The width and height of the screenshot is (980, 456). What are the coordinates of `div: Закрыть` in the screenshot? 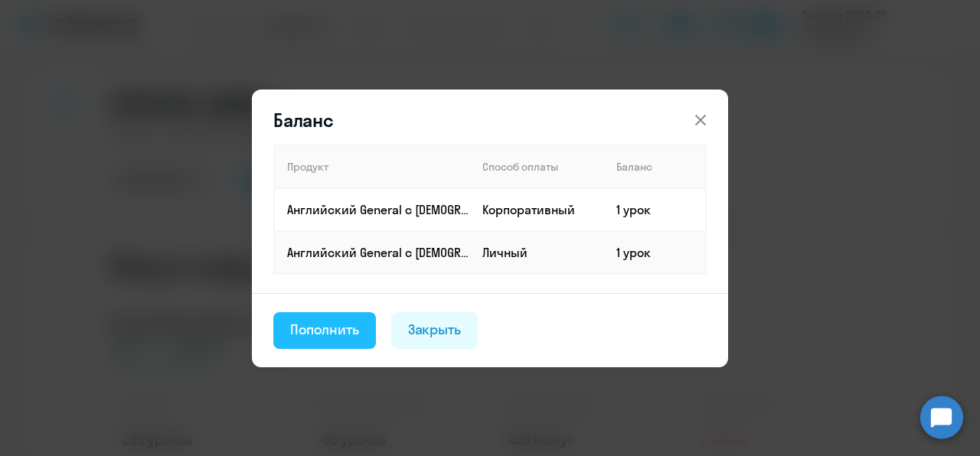 It's located at (435, 330).